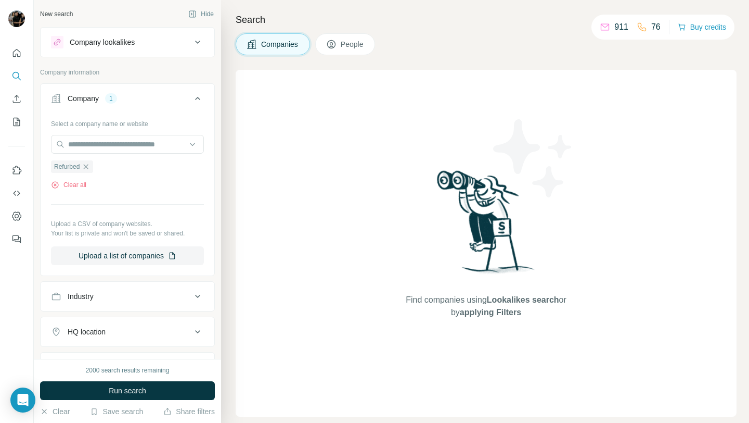  Describe the element at coordinates (86, 332) in the screenshot. I see `div: HQ location` at that location.